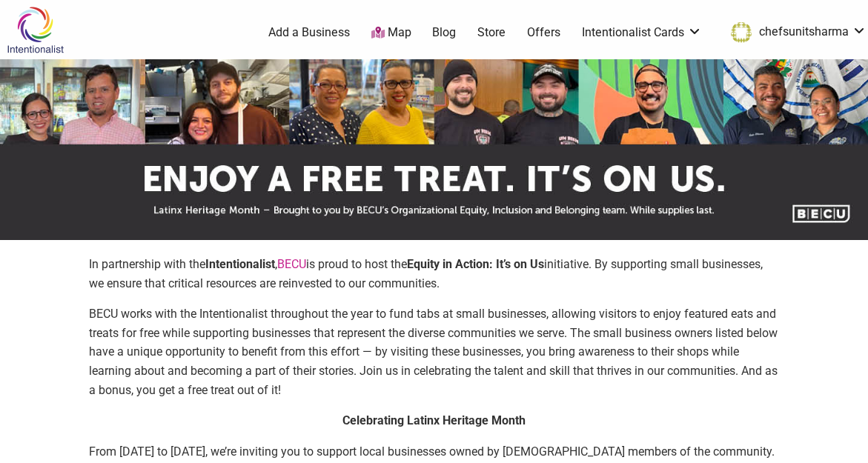  I want to click on a: Offers, so click(543, 32).